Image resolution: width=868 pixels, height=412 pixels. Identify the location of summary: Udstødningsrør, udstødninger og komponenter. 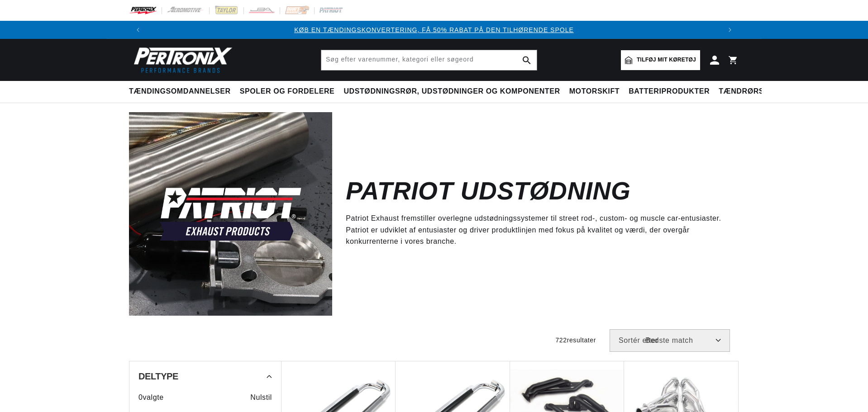
(451, 91).